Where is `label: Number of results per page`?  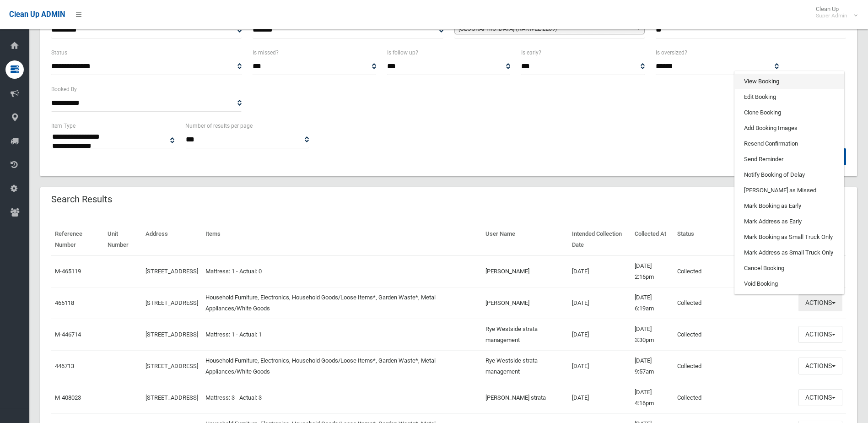 label: Number of results per page is located at coordinates (219, 126).